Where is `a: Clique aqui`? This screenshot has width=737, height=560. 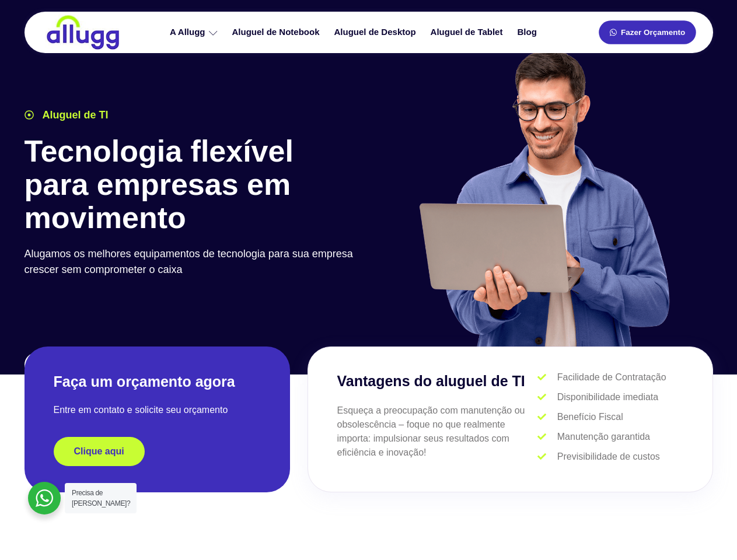 a: Clique aqui is located at coordinates (99, 451).